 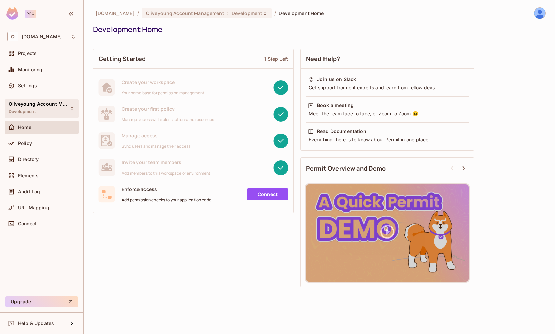 I want to click on span: Help & Updates, so click(x=36, y=323).